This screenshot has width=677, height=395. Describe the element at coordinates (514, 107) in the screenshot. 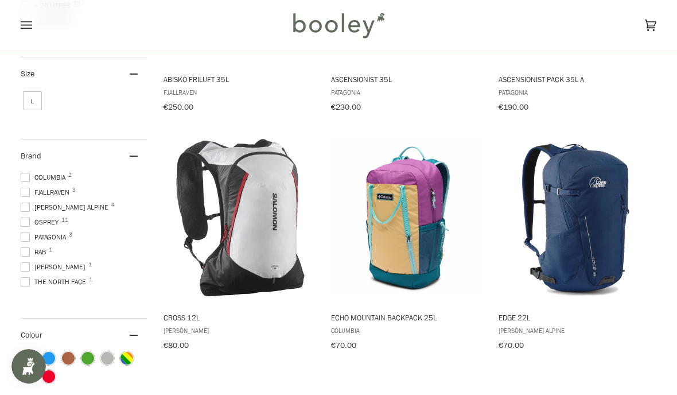

I see `span: €190.00` at that location.